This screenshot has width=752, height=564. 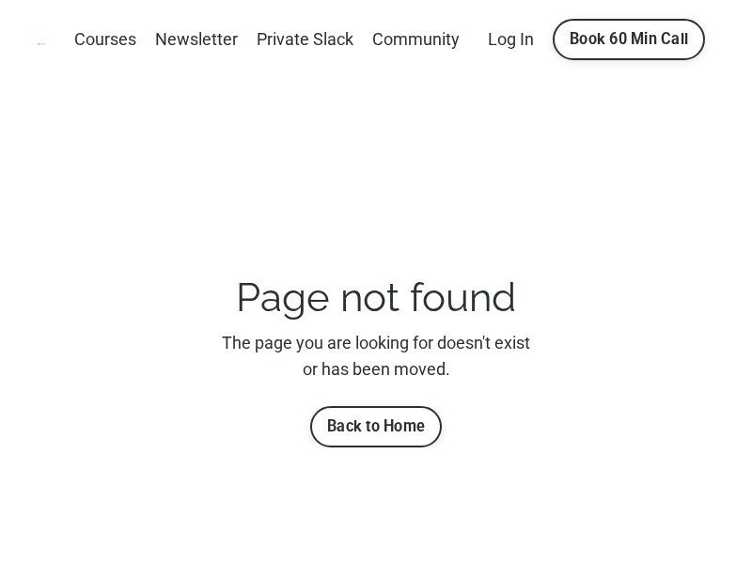 What do you see at coordinates (416, 39) in the screenshot?
I see `a: Community` at bounding box center [416, 39].